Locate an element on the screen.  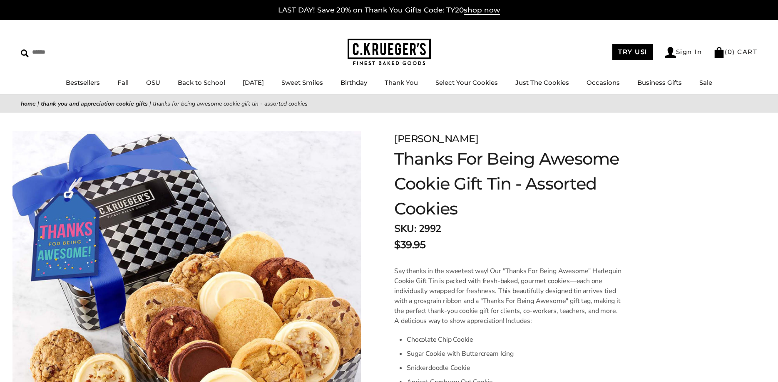
a: Select Your Cookies is located at coordinates (467, 82).